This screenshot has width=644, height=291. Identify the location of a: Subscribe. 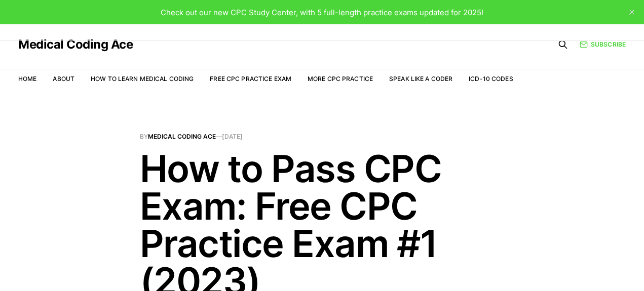
(602, 44).